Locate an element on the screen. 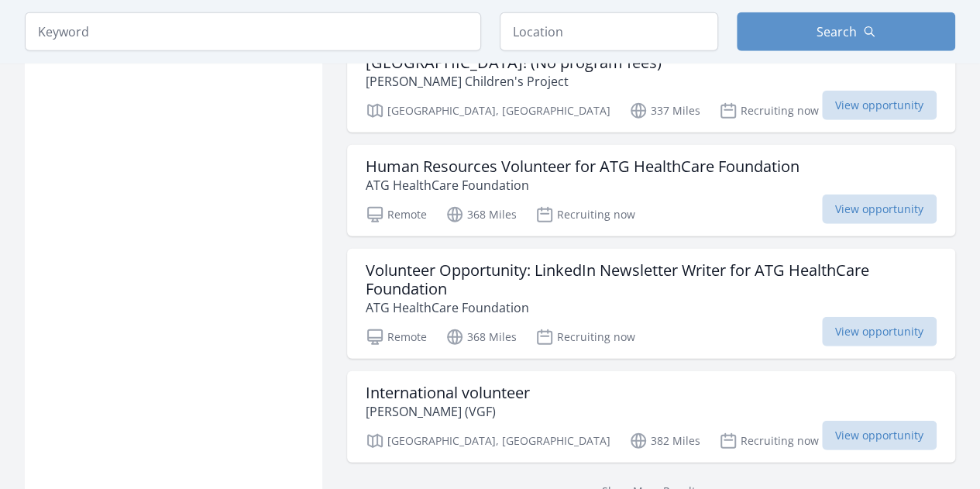  a: Volunteer Opportunity: LinkedIn Newsletter Writer for ATG HealthCare Foundation ATG HealthCare Fo... is located at coordinates (651, 303).